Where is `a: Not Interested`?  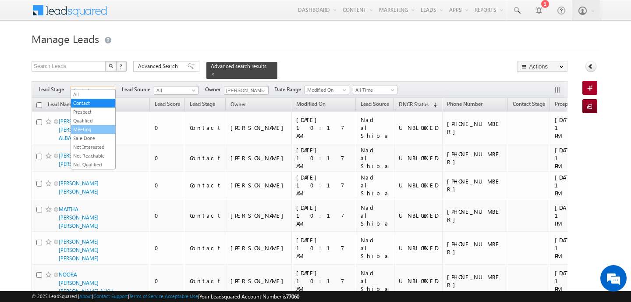
a: Not Interested is located at coordinates (93, 147).